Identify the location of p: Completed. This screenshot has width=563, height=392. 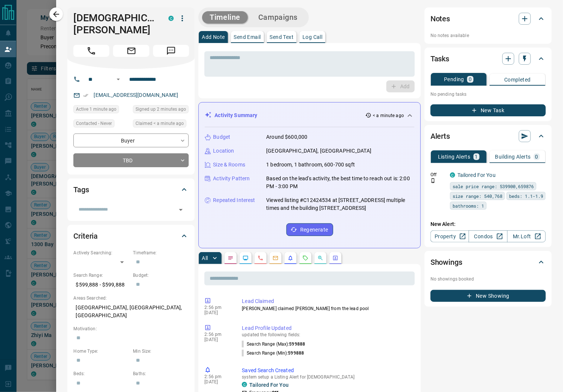
(517, 80).